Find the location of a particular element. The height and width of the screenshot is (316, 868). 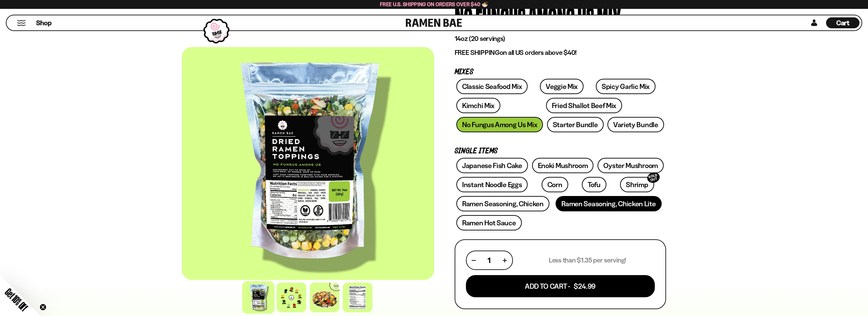

a: Veggie Mix is located at coordinates (561, 86).